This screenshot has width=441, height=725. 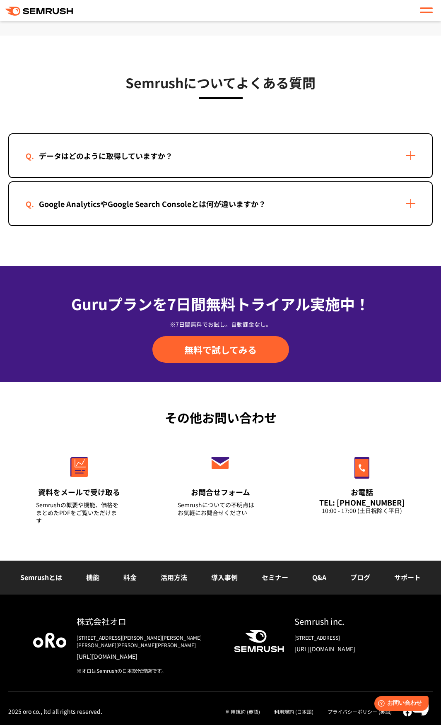 What do you see at coordinates (224, 577) in the screenshot?
I see `a: 導入事例` at bounding box center [224, 577].